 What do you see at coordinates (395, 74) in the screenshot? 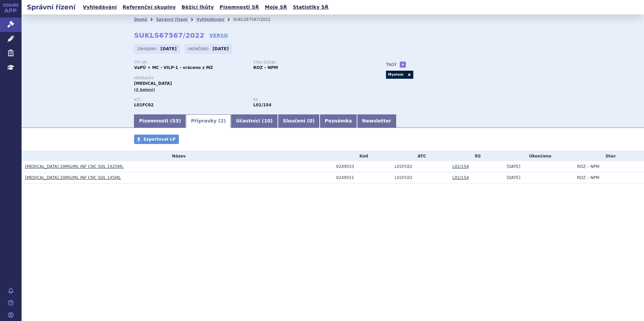
I see `a: Myelom` at bounding box center [395, 74].